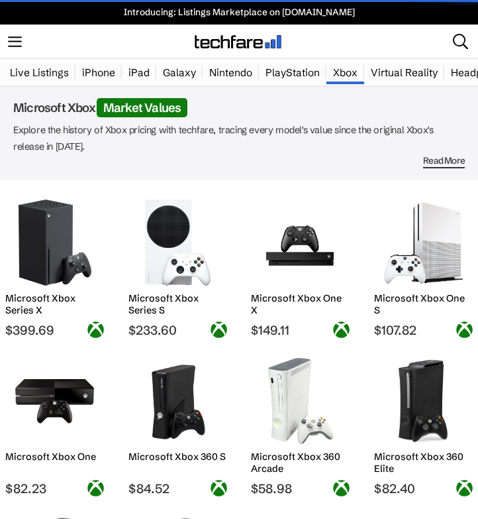  I want to click on a: Microsoft Xbox Series S Microsoft Xbox Series S $233.60 xbox-logo, so click(178, 265).